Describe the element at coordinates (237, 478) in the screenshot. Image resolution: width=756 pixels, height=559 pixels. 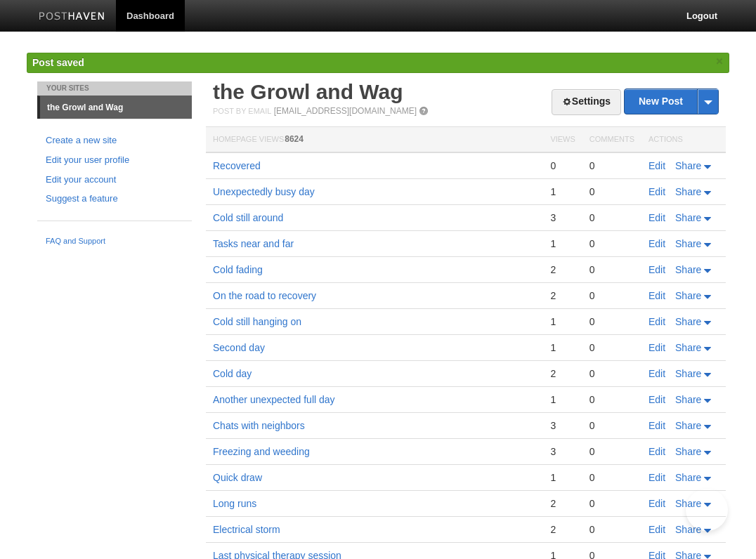
I see `a: Quick draw` at that location.